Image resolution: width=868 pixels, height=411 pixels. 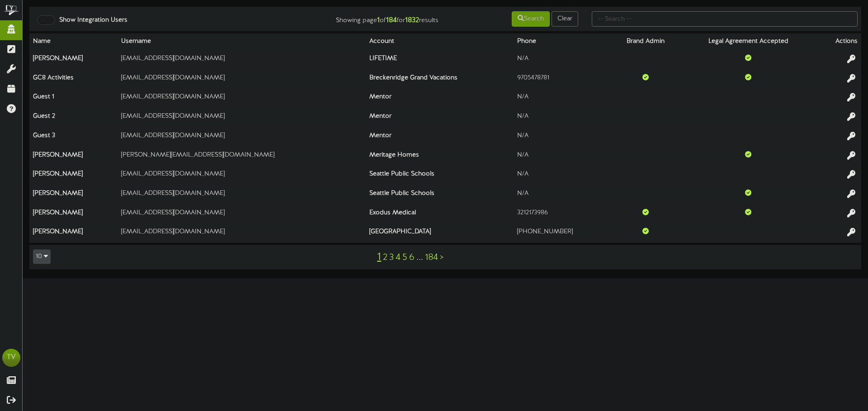 I want to click on strong: 1, so click(x=378, y=20).